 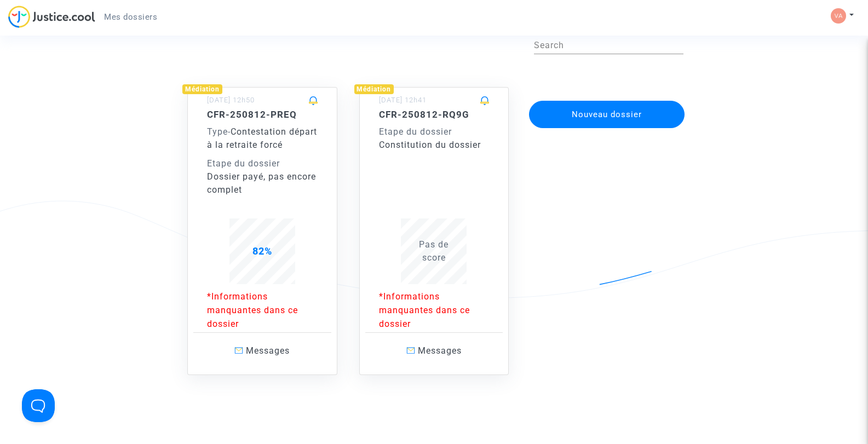 I want to click on img: jc-logo.svg, so click(x=51, y=16).